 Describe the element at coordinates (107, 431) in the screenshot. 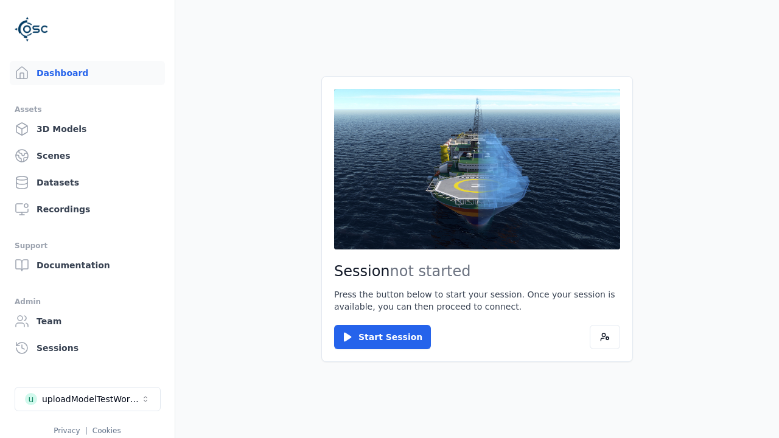

I see `a: Cookies` at that location.